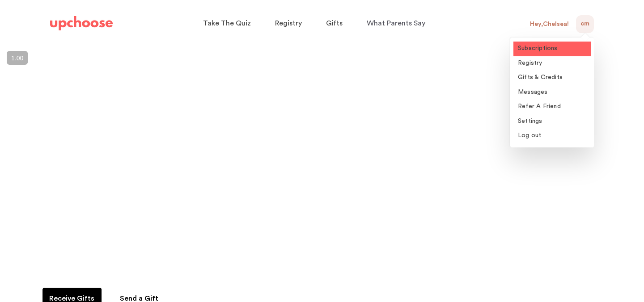 The width and height of the screenshot is (644, 302). Describe the element at coordinates (397, 23) in the screenshot. I see `a: What Parents Say` at that location.